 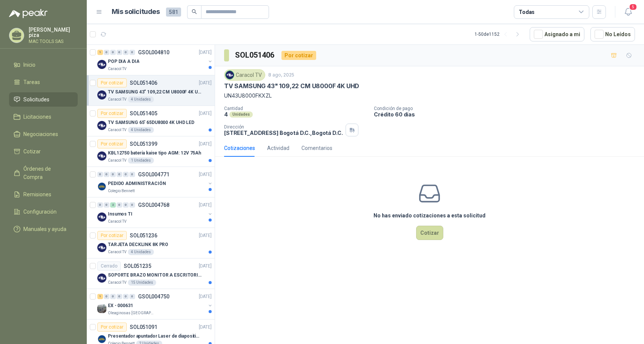 I want to click on p: GSOL004768, so click(x=154, y=205).